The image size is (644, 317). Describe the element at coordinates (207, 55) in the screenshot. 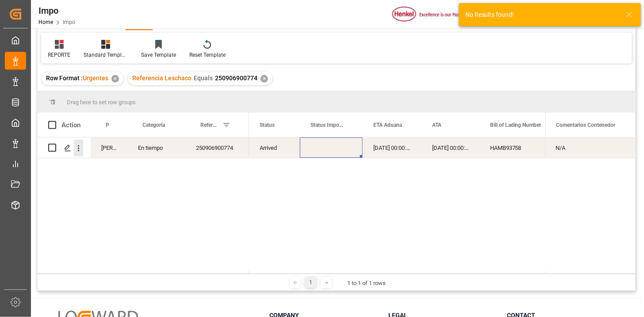

I see `div: Reset Template` at that location.